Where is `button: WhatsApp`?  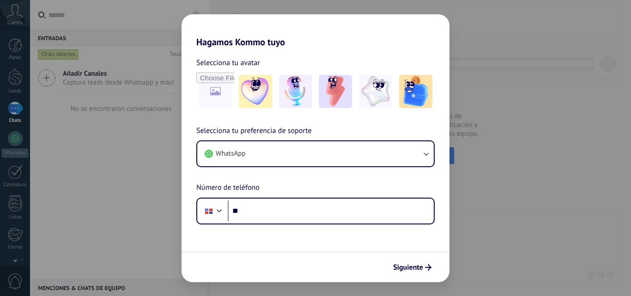 button: WhatsApp is located at coordinates (316, 154).